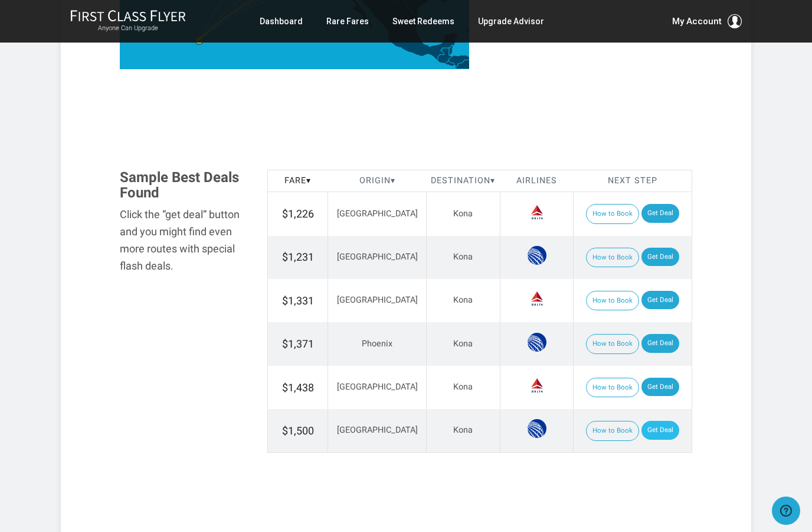 This screenshot has height=532, width=812. I want to click on th: Next Step, so click(633, 181).